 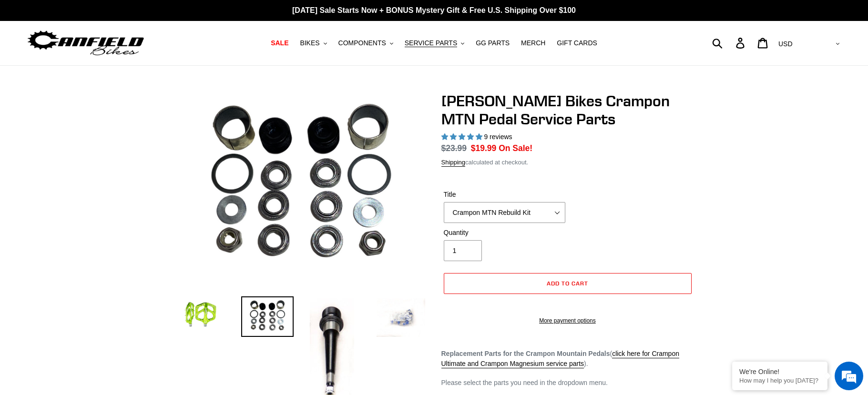 What do you see at coordinates (780, 380) in the screenshot?
I see `p: How may I help you today?` at bounding box center [780, 380].